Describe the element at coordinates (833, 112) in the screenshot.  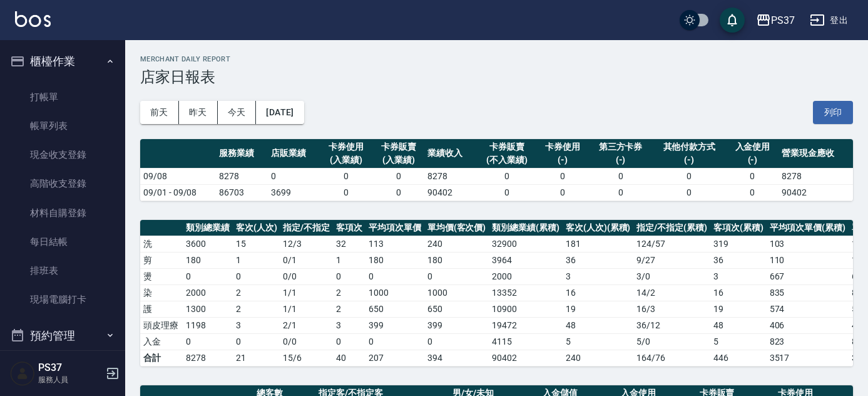
I see `button: 列印` at that location.